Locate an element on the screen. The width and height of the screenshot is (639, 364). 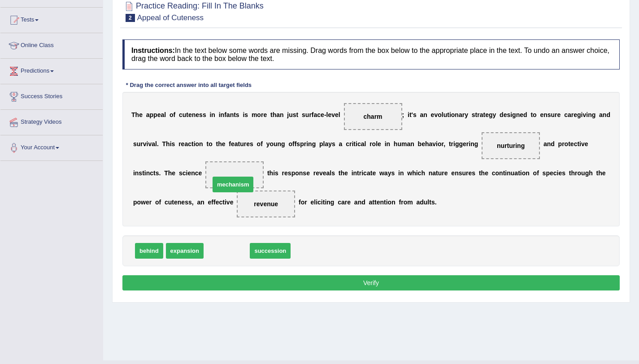
b: v is located at coordinates (145, 144).